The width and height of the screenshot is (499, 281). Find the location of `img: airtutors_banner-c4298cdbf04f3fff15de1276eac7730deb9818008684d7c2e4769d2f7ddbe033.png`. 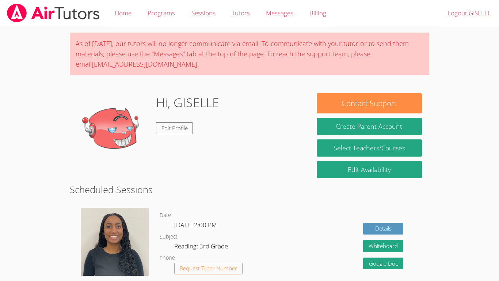

img: airtutors_banner-c4298cdbf04f3fff15de1276eac7730deb9818008684d7c2e4769d2f7ddbe033.png is located at coordinates (53, 13).